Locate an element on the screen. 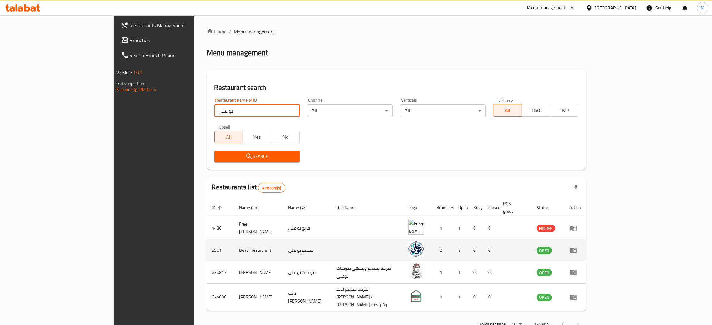  button: TGO is located at coordinates (536, 111).